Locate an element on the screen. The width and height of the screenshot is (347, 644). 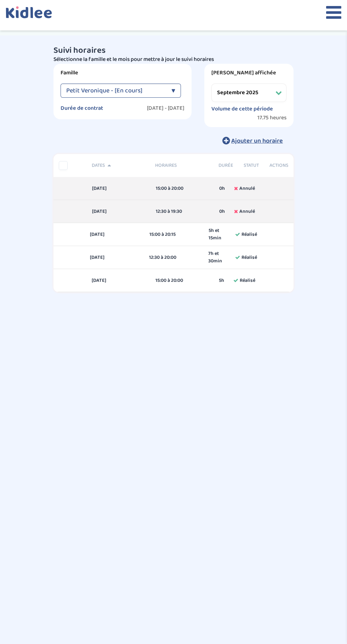
div: Statut is located at coordinates (251, 165).